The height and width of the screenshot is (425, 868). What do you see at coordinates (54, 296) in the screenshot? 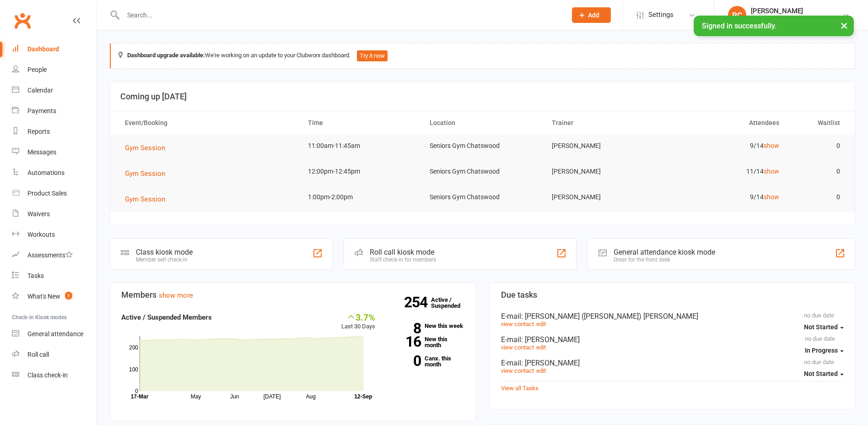
I see `a: What's New1` at bounding box center [54, 296].